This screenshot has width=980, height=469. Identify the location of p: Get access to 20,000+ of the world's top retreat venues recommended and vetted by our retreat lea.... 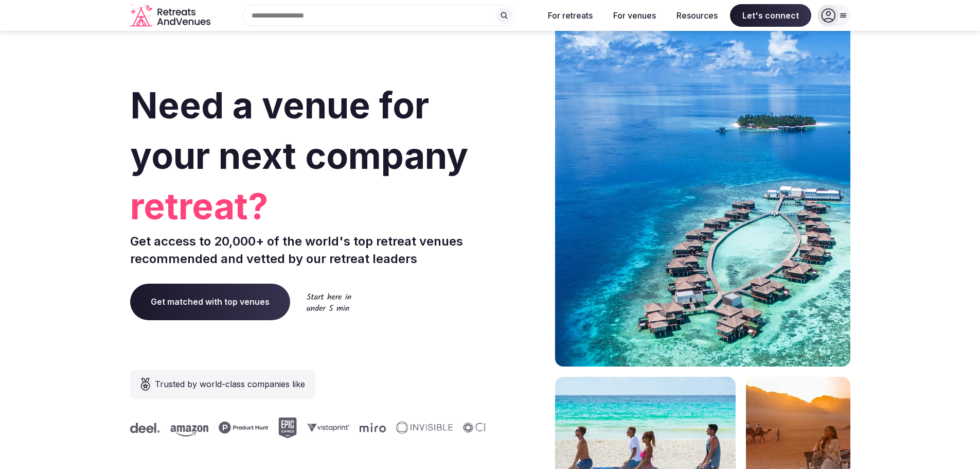
(308, 249).